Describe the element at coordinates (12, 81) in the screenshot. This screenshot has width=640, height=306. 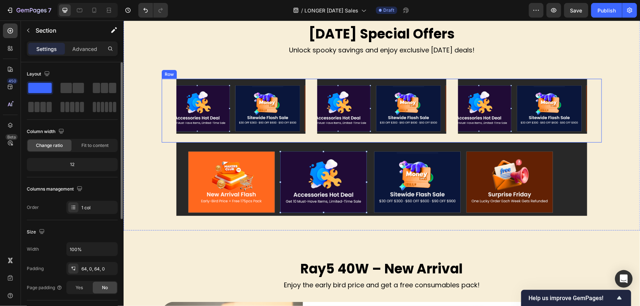
I see `div: 450` at that location.